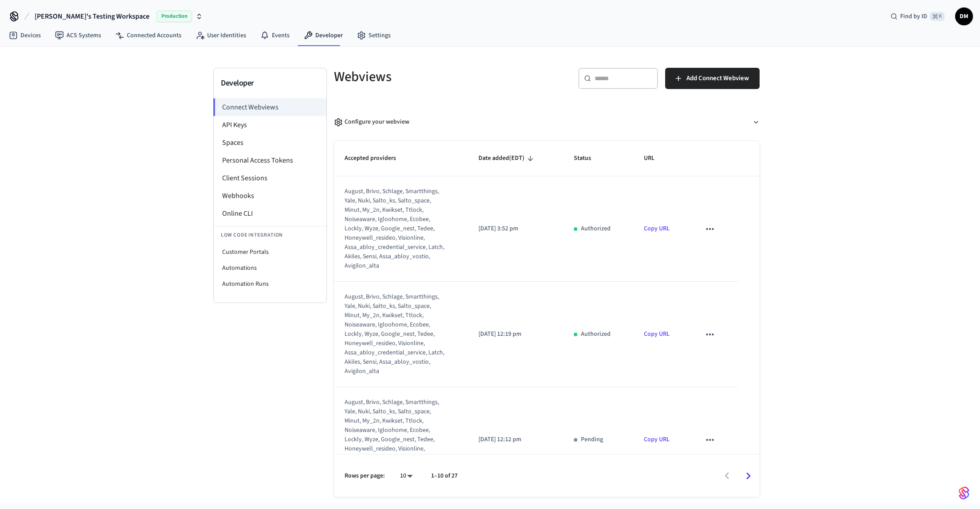 The height and width of the screenshot is (509, 980). Describe the element at coordinates (592, 439) in the screenshot. I see `p: Pending` at that location.